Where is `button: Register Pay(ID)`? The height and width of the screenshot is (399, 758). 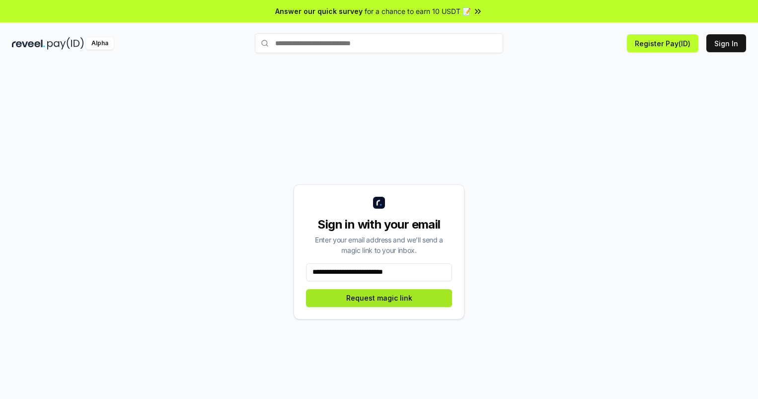
button: Register Pay(ID) is located at coordinates (662, 43).